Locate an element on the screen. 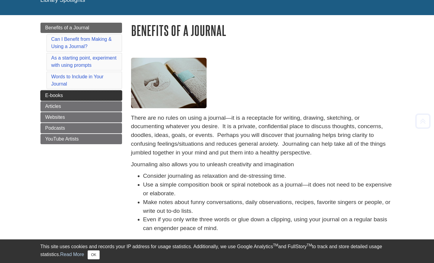 The image size is (434, 263). span: Websites is located at coordinates (55, 117).